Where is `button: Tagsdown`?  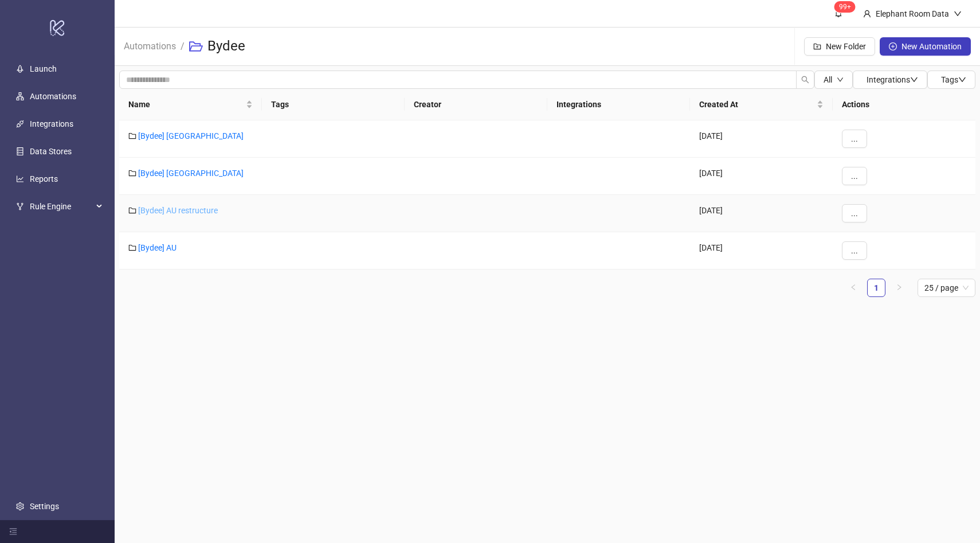 button: Tagsdown is located at coordinates (951, 80).